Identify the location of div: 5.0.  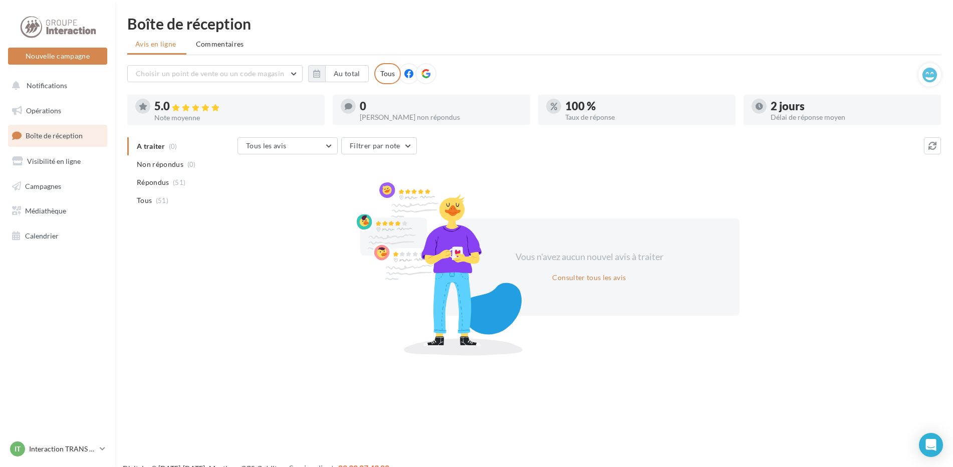
(236, 106).